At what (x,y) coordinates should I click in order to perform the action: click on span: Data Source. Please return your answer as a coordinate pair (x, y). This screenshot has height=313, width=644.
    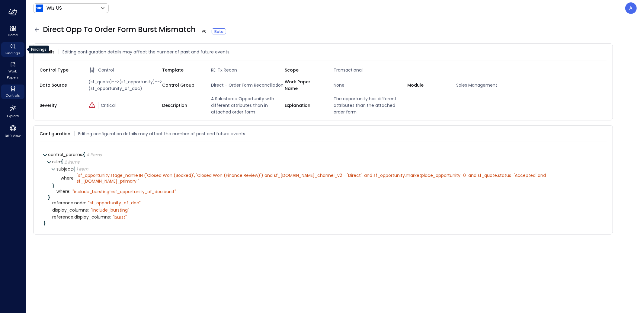
    Looking at the image, I should click on (59, 85).